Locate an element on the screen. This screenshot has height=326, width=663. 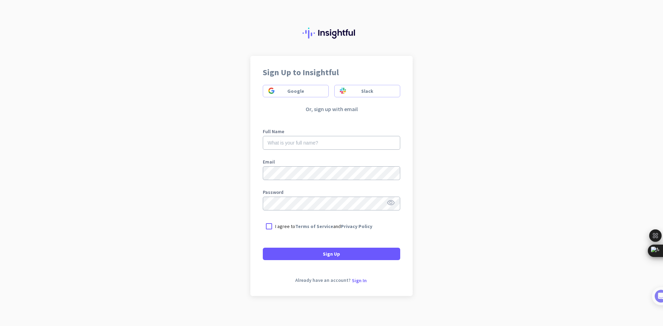
button: Sign in using googleGoogle is located at coordinates (296, 91).